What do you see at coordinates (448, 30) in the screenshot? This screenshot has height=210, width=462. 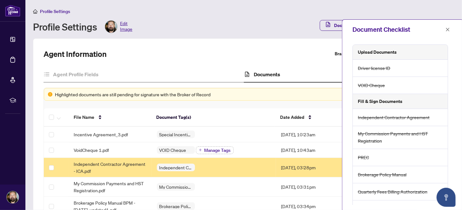 I see `span: close` at bounding box center [448, 30].